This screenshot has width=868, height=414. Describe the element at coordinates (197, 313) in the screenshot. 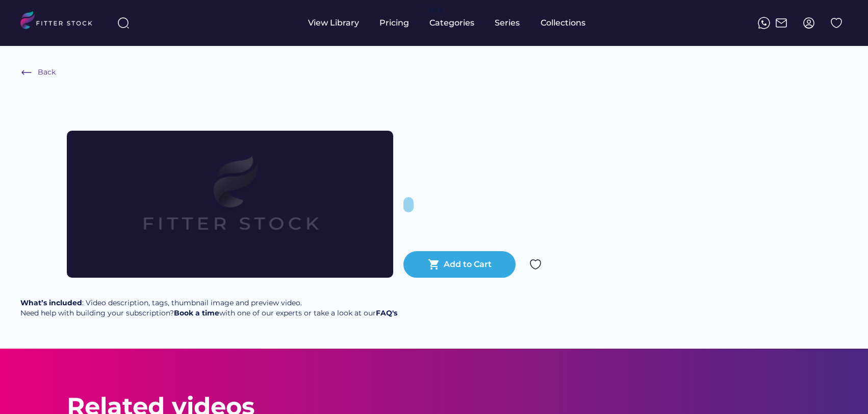

I see `strong: Book a time` at that location.